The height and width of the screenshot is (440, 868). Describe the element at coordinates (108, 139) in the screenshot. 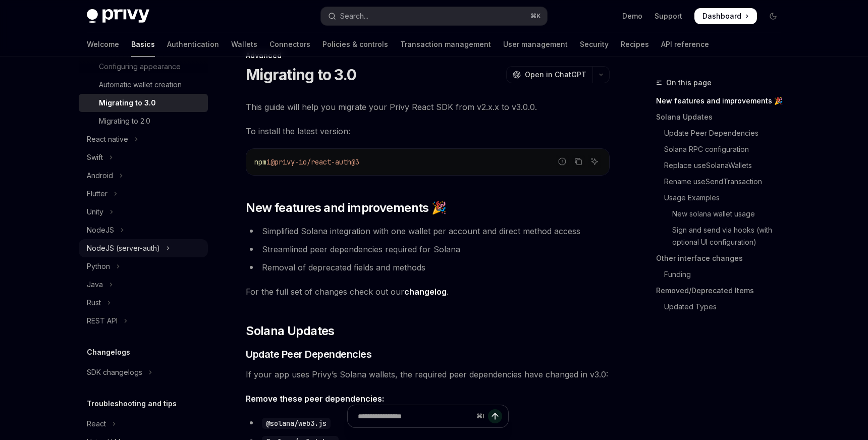

I see `div: React native` at that location.